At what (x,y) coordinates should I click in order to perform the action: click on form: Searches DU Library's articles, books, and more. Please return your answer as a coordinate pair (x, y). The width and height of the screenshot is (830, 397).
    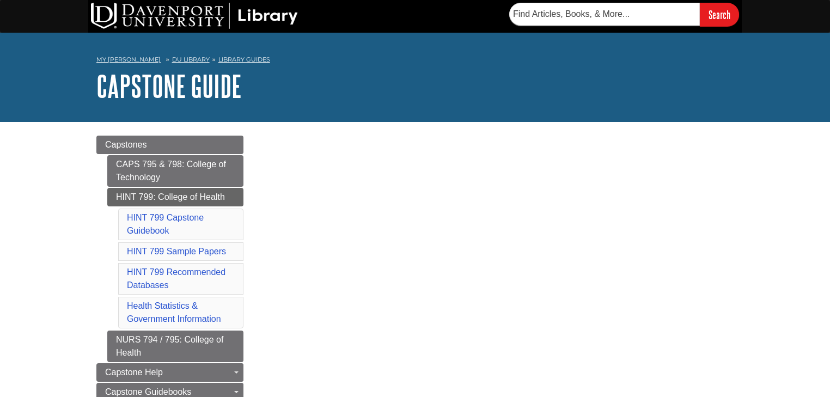
    Looking at the image, I should click on (624, 14).